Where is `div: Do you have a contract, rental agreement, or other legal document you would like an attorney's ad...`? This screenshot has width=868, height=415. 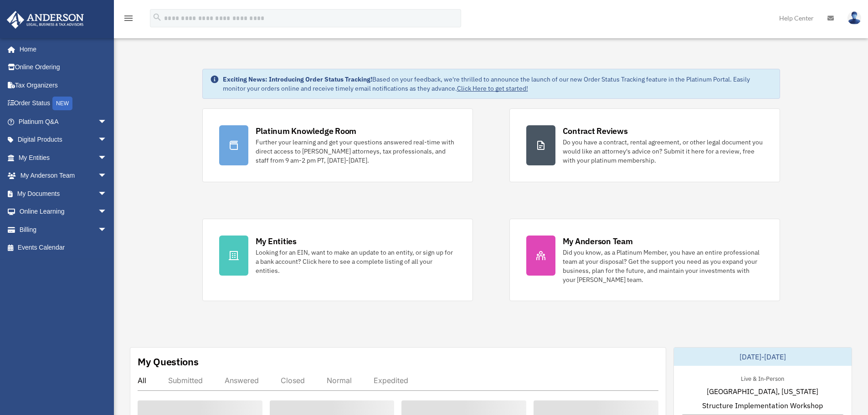
div: Do you have a contract, rental agreement, or other legal document you would like an attorney's ad... is located at coordinates (663, 152).